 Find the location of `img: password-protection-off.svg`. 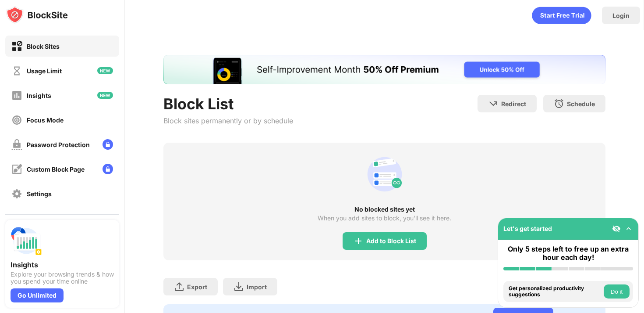

img: password-protection-off.svg is located at coordinates (17, 144).